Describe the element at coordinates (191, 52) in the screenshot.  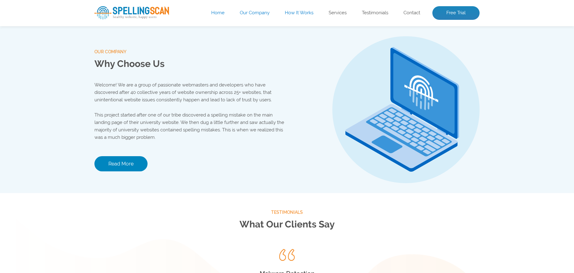
I see `span: our company` at that location.